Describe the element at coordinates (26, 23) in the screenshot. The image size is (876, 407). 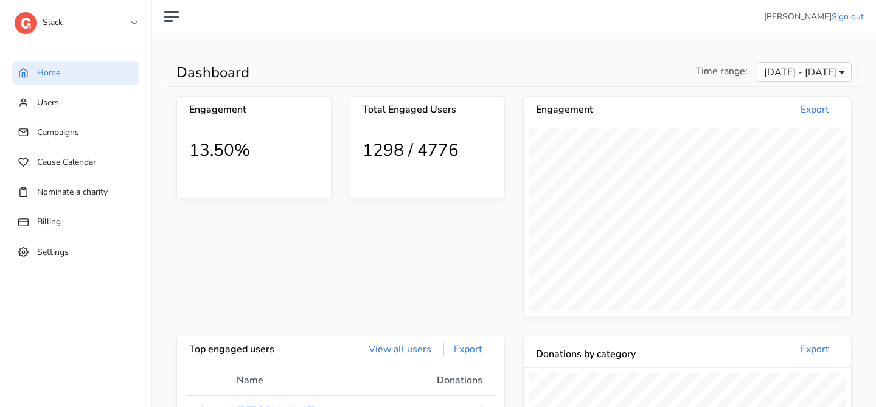
I see `img: logo-dashboard-4662da770dd4bea1a8774357aa970c5cb092b4650ab114813ae74da458e76571.svg` at that location.